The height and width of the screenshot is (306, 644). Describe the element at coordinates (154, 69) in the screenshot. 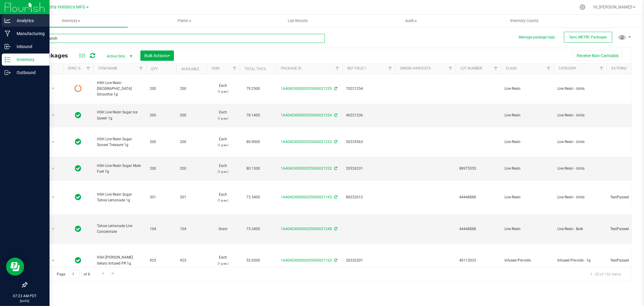

I see `a: Qty` at that location.